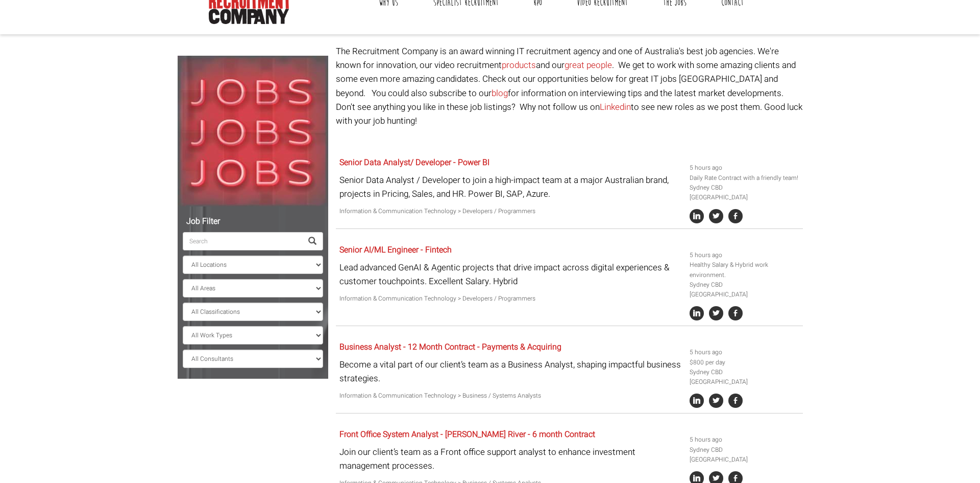  I want to click on a: Senior Data Analyst/ Developer - Power BI, so click(415, 163).